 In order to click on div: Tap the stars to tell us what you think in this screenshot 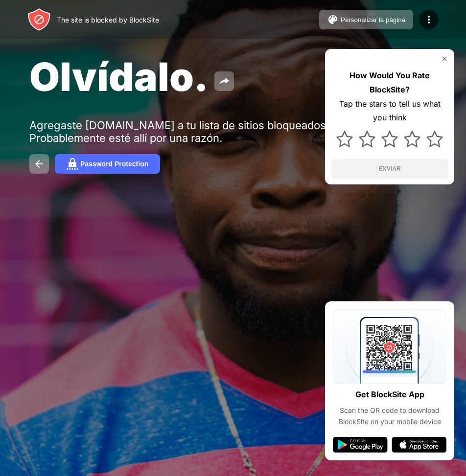, I will do `click(390, 111)`.